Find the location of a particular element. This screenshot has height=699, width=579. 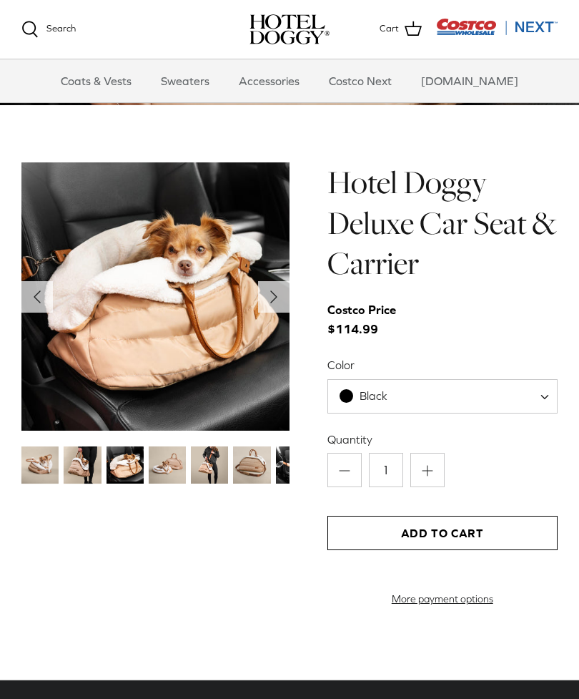

a: Coats & Vests is located at coordinates (96, 81).